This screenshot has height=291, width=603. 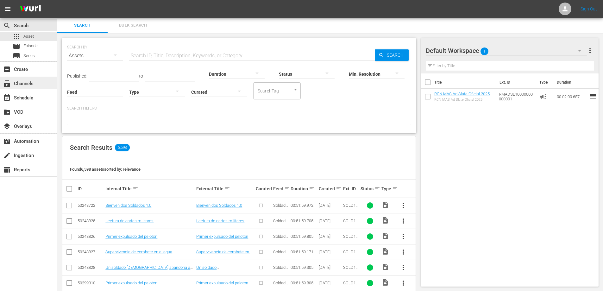 I want to click on div: 50299310, so click(x=91, y=283).